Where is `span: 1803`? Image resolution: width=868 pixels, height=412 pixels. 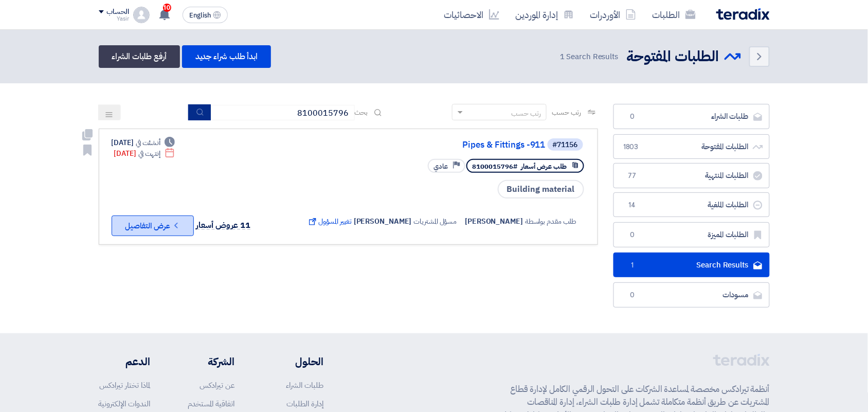 span: 1803 is located at coordinates (633, 147).